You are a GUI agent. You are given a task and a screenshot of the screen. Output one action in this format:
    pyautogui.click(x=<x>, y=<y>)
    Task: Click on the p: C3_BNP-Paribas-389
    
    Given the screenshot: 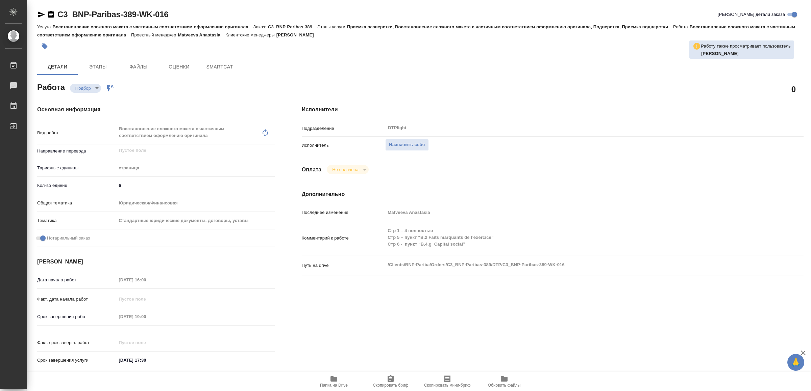 What is the action you would take?
    pyautogui.click(x=293, y=27)
    